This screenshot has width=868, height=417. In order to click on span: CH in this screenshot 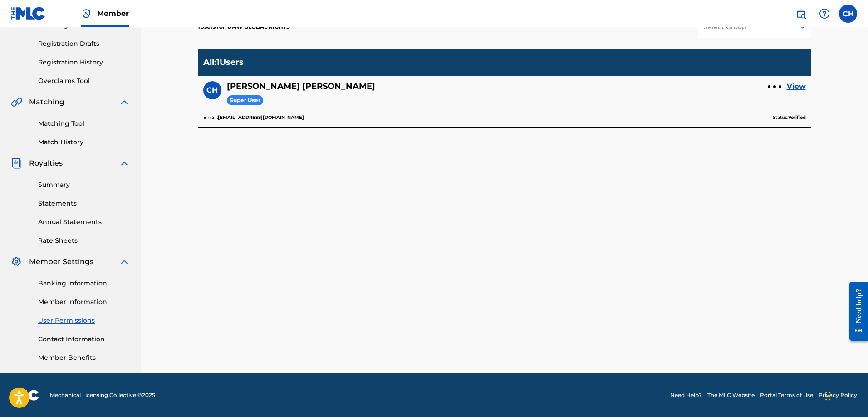, I will do `click(212, 91)`.